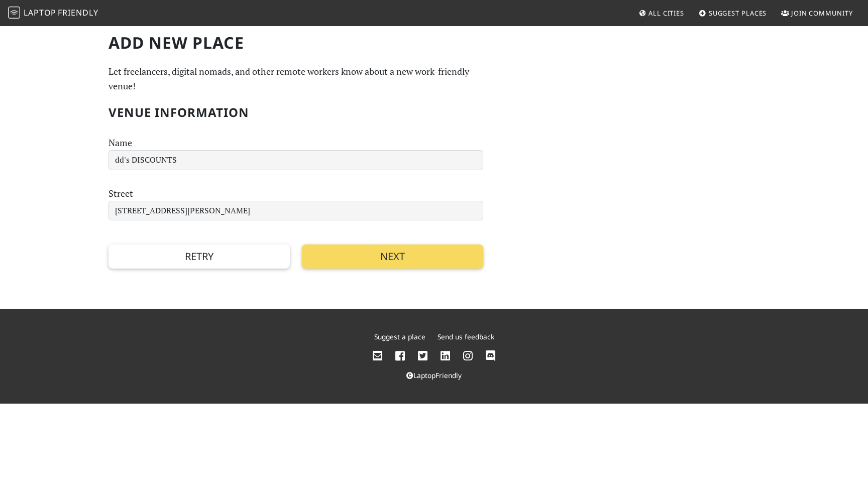  Describe the element at coordinates (296, 79) in the screenshot. I see `p: Let freelancers, digital nomads, and other remote workers know about a new work-friendly venue!` at that location.